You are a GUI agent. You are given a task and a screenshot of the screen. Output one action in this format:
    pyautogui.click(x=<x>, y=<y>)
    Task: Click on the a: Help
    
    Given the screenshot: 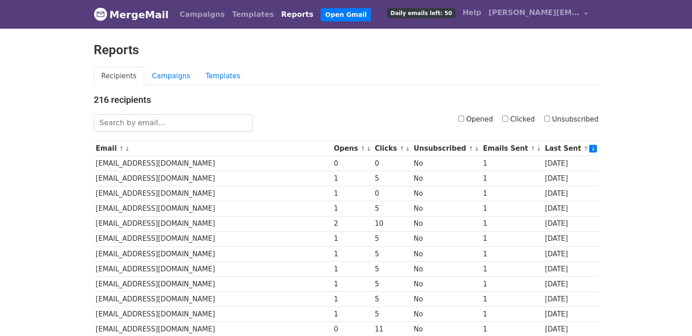 What is the action you would take?
    pyautogui.click(x=472, y=13)
    